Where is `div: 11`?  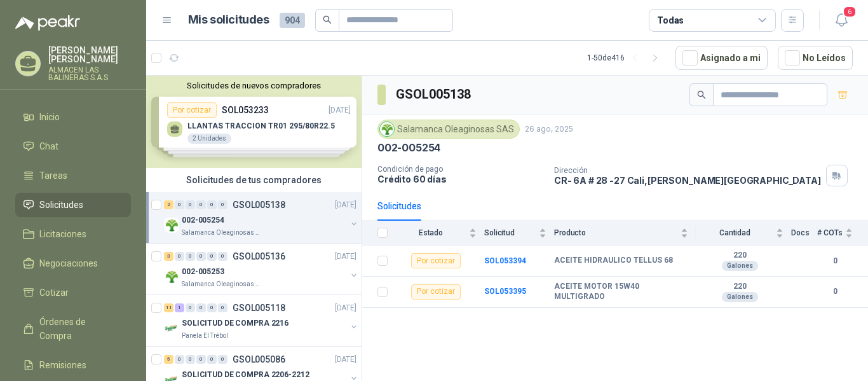 div: 11 is located at coordinates (168, 308).